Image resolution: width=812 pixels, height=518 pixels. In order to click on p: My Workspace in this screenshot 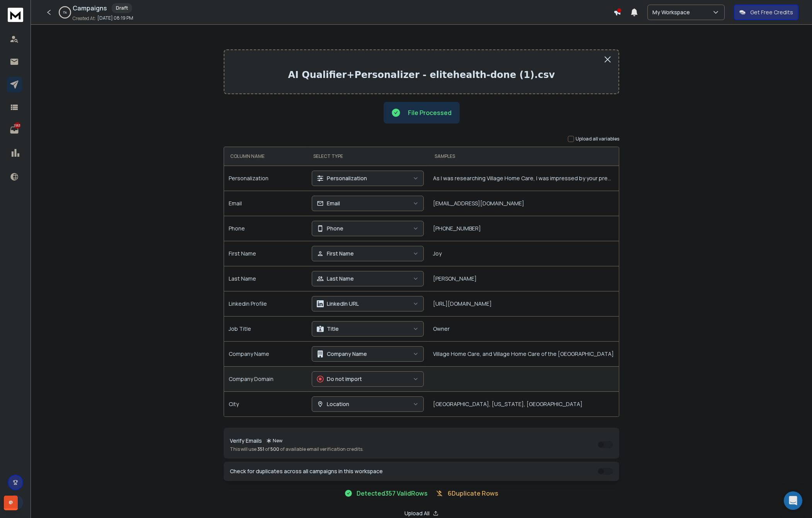, I will do `click(673, 12)`.